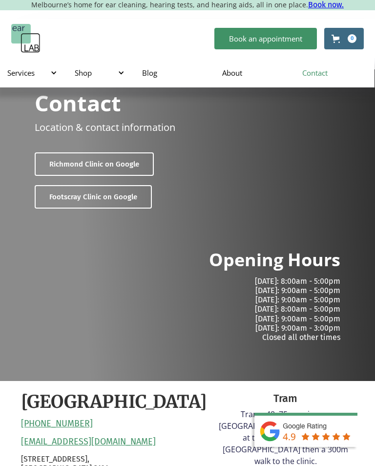 The width and height of the screenshot is (375, 466). I want to click on a: Contact, so click(335, 73).